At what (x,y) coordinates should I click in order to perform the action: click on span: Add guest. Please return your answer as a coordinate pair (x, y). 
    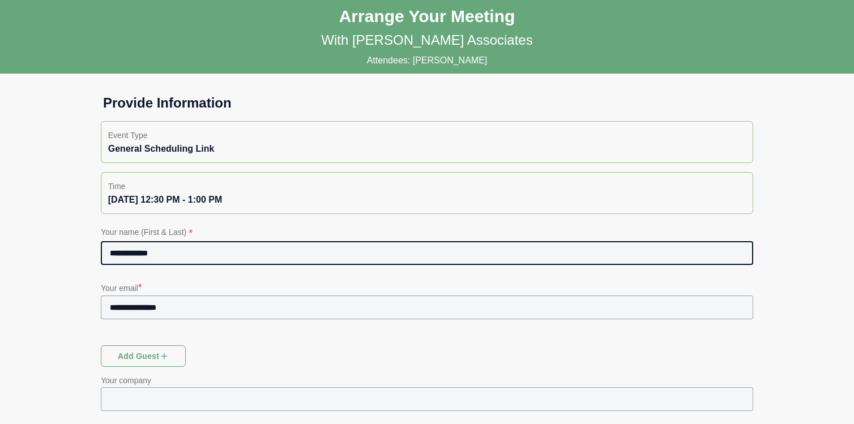
    Looking at the image, I should click on (143, 356).